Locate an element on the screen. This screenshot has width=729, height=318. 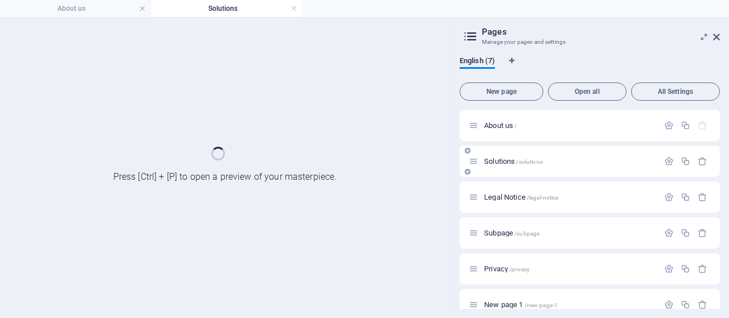
h2: Pages is located at coordinates (601, 32).